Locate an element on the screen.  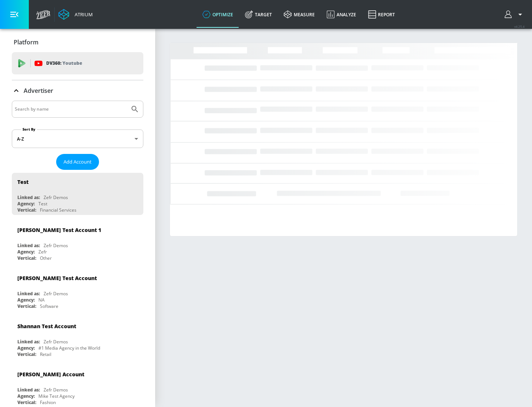
div: Advertiser is located at coordinates (77, 91).